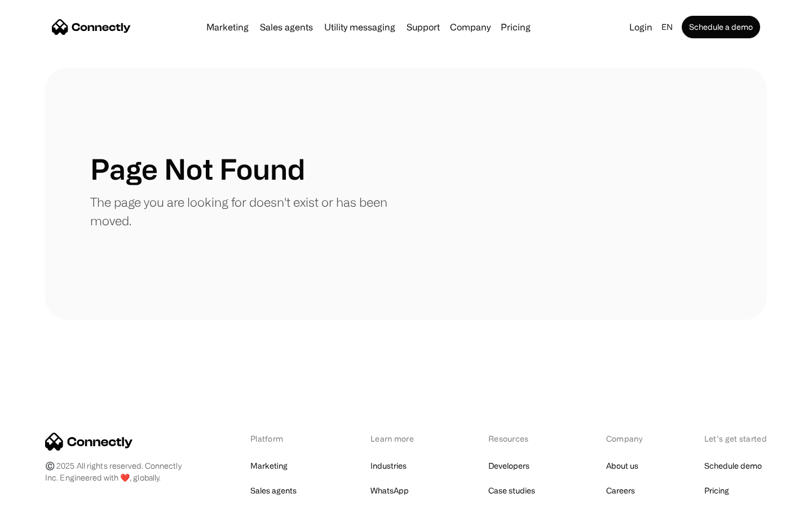 This screenshot has width=812, height=507. Describe the element at coordinates (281, 438) in the screenshot. I see `div: Platform` at that location.